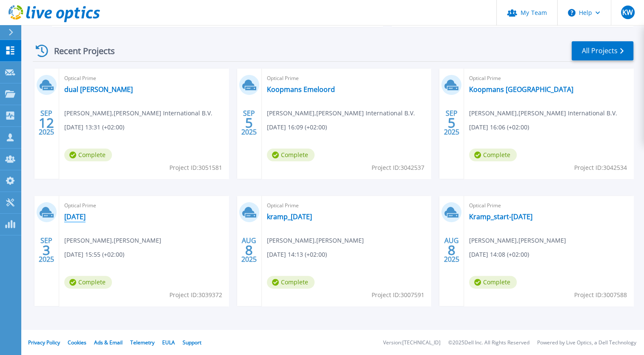 The width and height of the screenshot is (644, 355). I want to click on span: Project ID: 3042537, so click(398, 168).